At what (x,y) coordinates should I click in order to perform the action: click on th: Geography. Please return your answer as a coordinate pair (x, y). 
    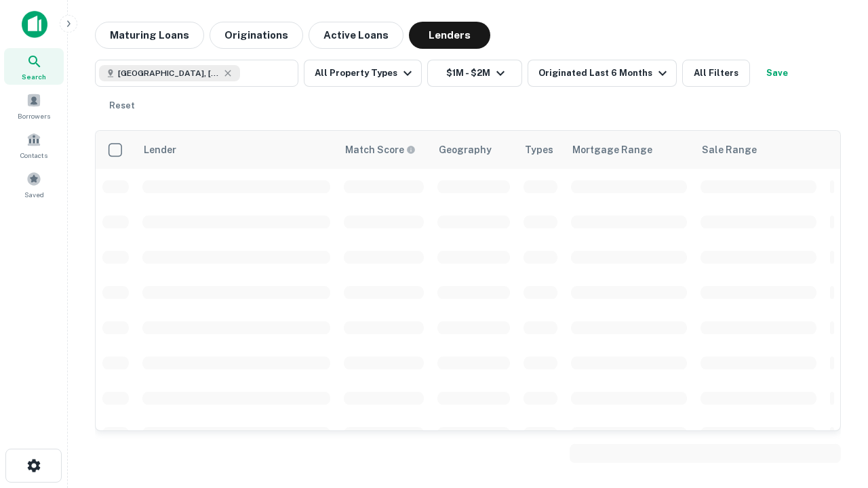
    Looking at the image, I should click on (474, 150).